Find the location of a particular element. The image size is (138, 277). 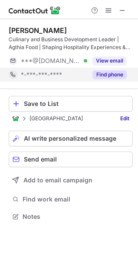

span: Send email is located at coordinates (40, 159).